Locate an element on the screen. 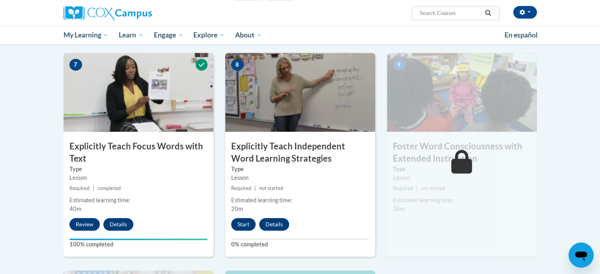 Image resolution: width=600 pixels, height=274 pixels. span: About is located at coordinates (249, 35).